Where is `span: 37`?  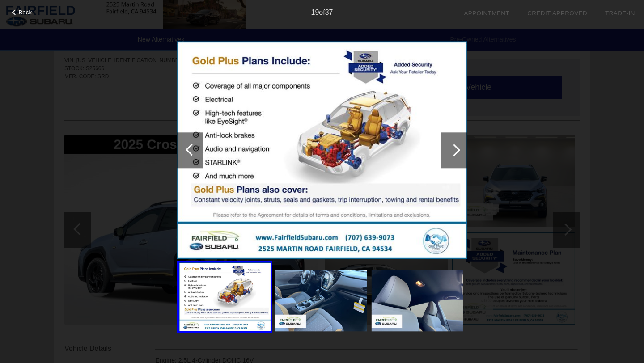
span: 37 is located at coordinates (329, 12).